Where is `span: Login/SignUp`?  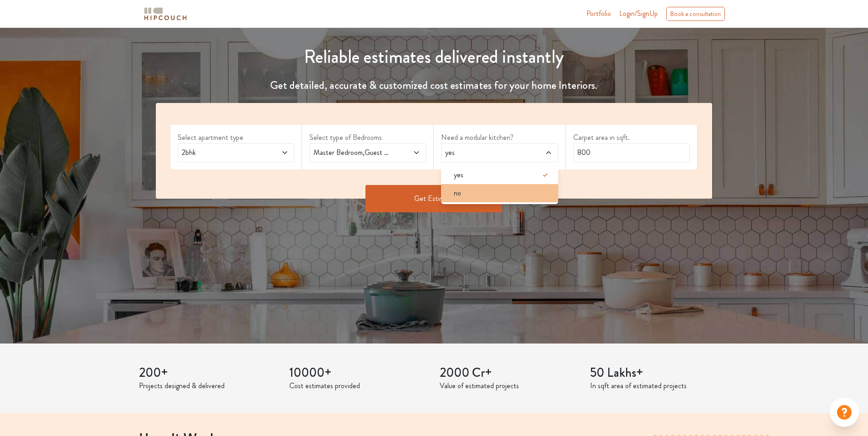
span: Login/SignUp is located at coordinates (638, 13).